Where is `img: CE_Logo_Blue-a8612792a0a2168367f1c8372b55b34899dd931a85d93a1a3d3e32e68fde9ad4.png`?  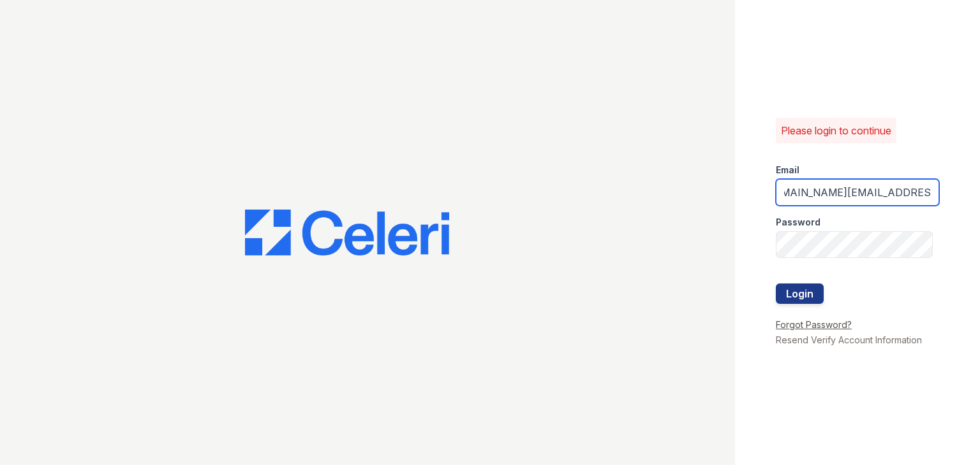
img: CE_Logo_Blue-a8612792a0a2168367f1c8372b55b34899dd931a85d93a1a3d3e32e68fde9ad4.png is located at coordinates (347, 233).